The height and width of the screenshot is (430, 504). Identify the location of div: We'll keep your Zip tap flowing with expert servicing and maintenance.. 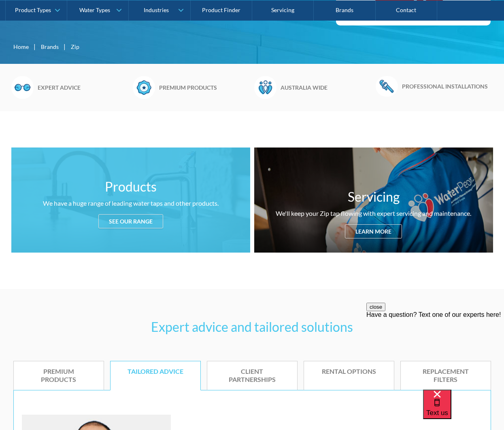
(373, 213).